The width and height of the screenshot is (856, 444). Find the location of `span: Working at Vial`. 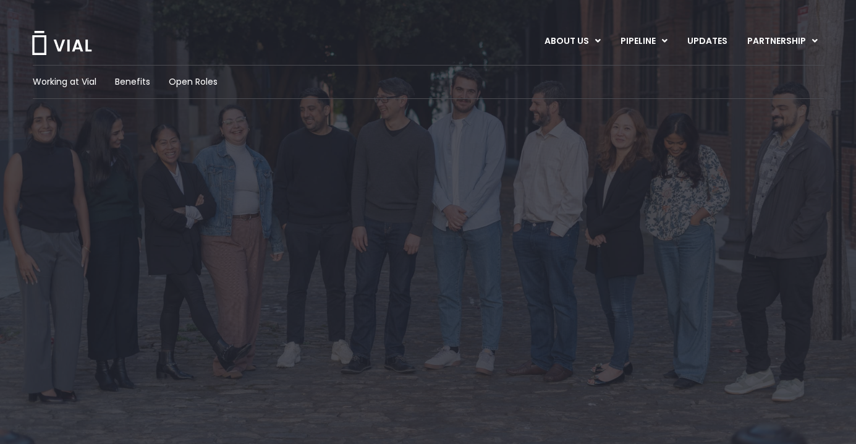

span: Working at Vial is located at coordinates (64, 82).